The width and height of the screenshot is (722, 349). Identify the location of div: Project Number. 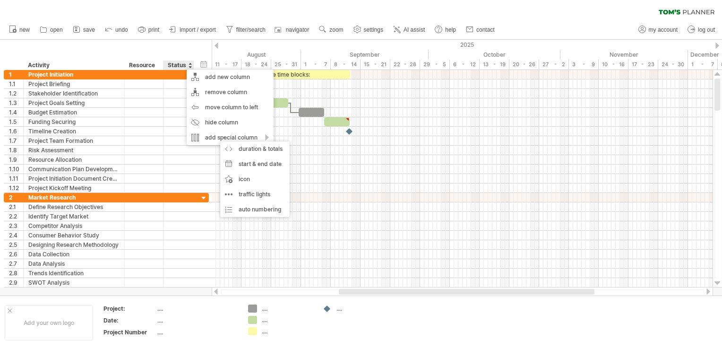
(130, 332).